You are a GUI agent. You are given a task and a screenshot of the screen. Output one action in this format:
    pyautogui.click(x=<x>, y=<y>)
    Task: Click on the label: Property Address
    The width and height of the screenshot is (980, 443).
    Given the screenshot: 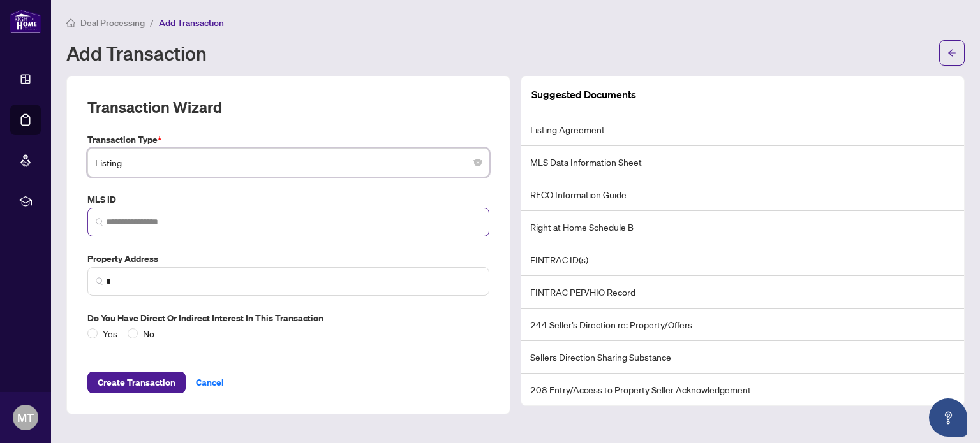 What is the action you would take?
    pyautogui.click(x=288, y=259)
    